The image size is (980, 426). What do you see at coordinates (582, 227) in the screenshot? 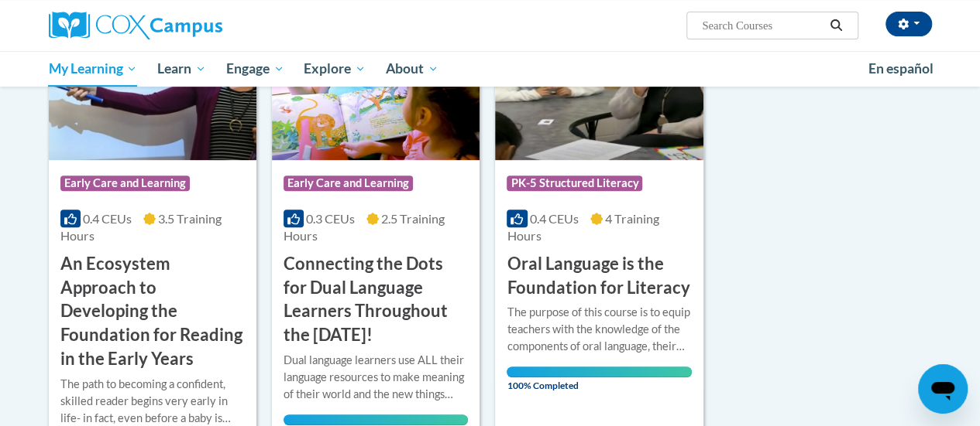
I see `span: 4 Training Hours` at bounding box center [582, 227].